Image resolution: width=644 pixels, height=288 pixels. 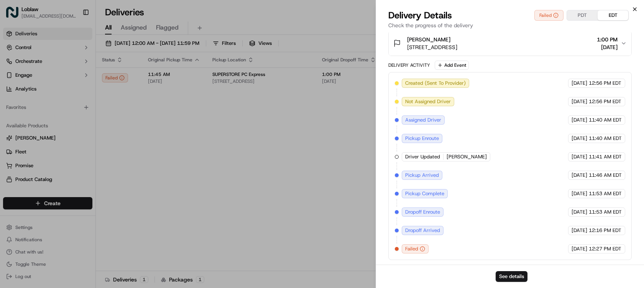 I want to click on input: Got a question? Start typing here..., so click(x=79, y=53).